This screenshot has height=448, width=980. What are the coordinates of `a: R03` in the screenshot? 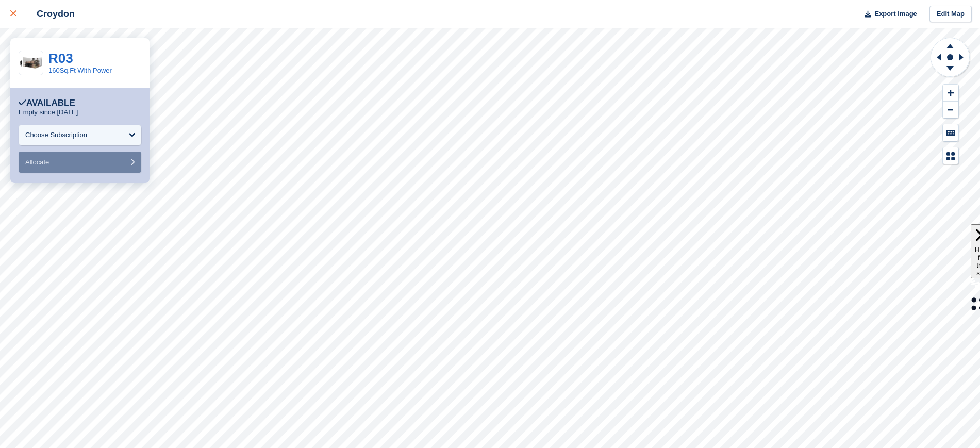 It's located at (61, 58).